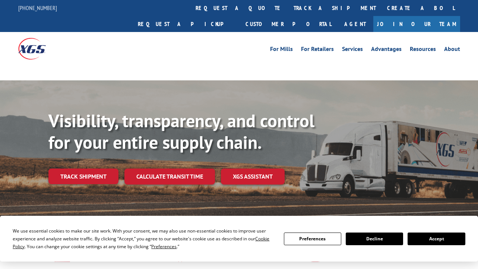 The width and height of the screenshot is (478, 269). Describe the element at coordinates (312, 239) in the screenshot. I see `button: Preferences` at that location.